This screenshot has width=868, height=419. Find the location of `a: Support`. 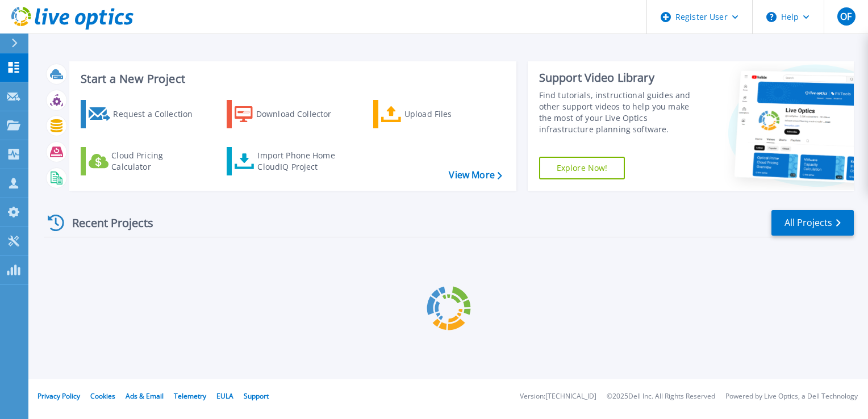

a: Support is located at coordinates (256, 396).